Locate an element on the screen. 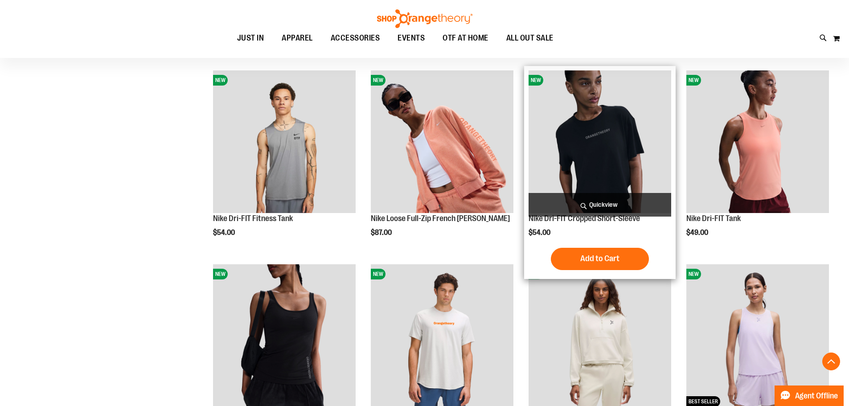 The image size is (849, 406). img: Nike Dri-FIT Fitness Tank is located at coordinates (284, 142).